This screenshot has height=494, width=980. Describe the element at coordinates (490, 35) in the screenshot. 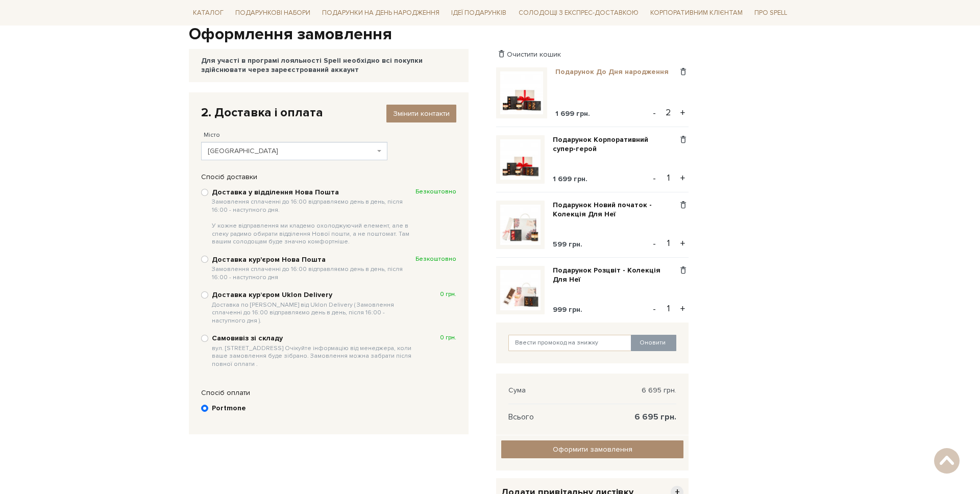

I see `h1: Оформлення замовлення` at that location.